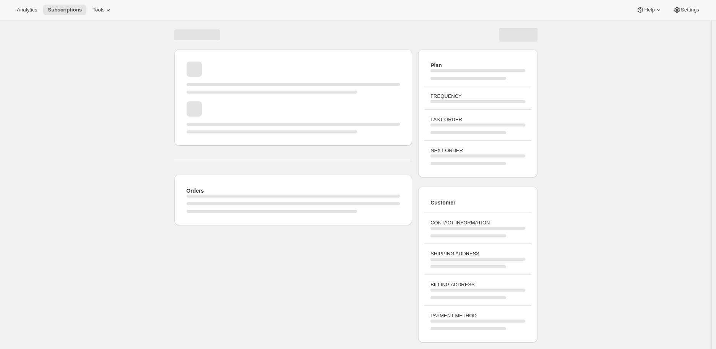 This screenshot has height=349, width=716. What do you see at coordinates (477, 316) in the screenshot?
I see `h3: PAYMENT METHOD` at bounding box center [477, 316].